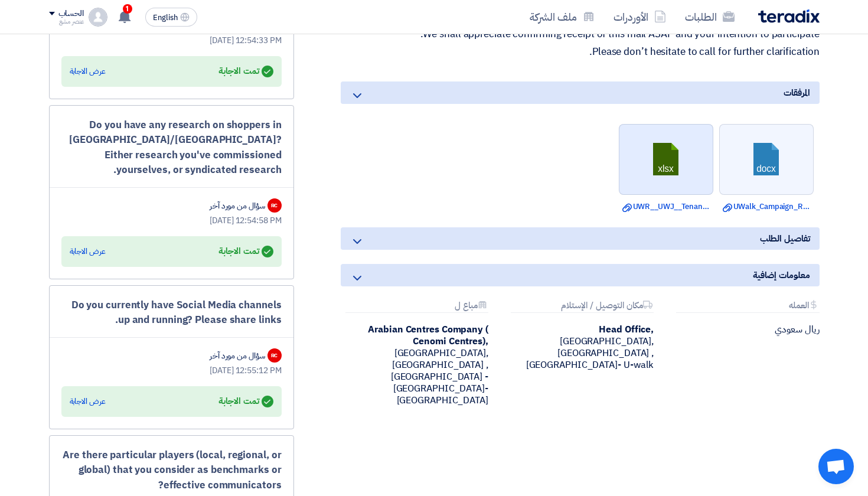 The image size is (868, 496). I want to click on div: مكان التوصيل / الإستلام, so click(582, 307).